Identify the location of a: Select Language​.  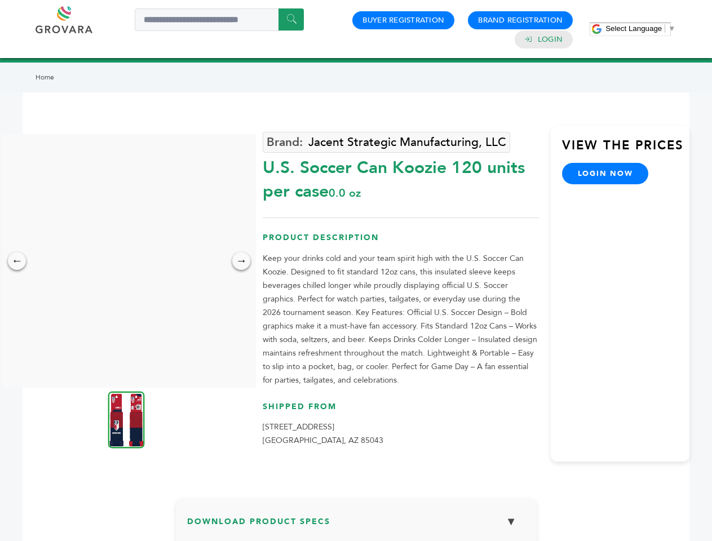
(640, 28).